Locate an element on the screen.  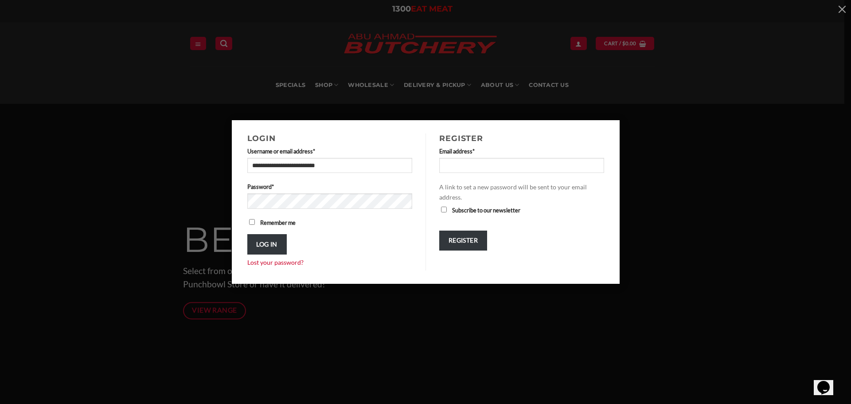
a: Lost your password? is located at coordinates (275, 262).